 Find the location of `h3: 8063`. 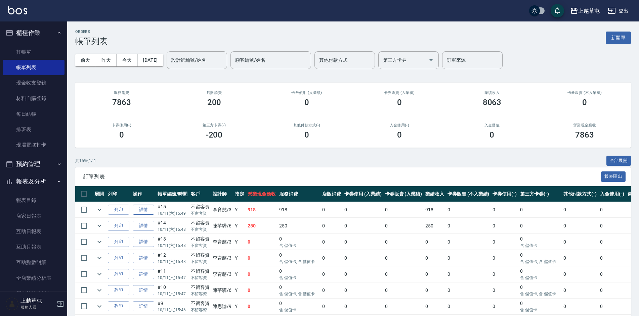

h3: 8063 is located at coordinates (492, 102).